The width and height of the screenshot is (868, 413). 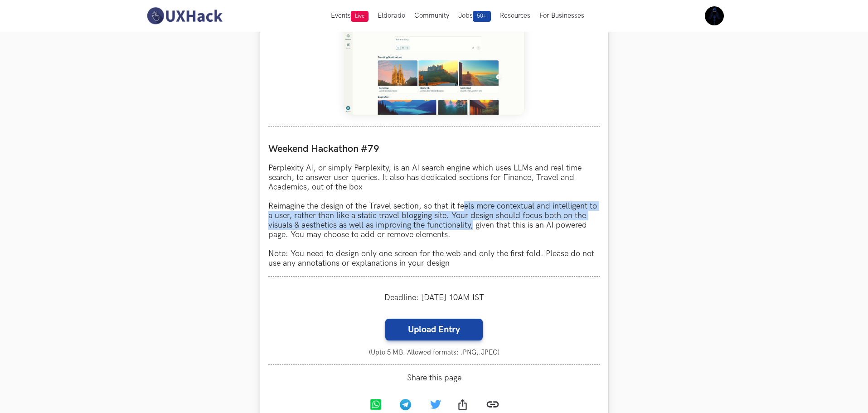 What do you see at coordinates (462, 405) in the screenshot?
I see `img: Share` at bounding box center [462, 405].